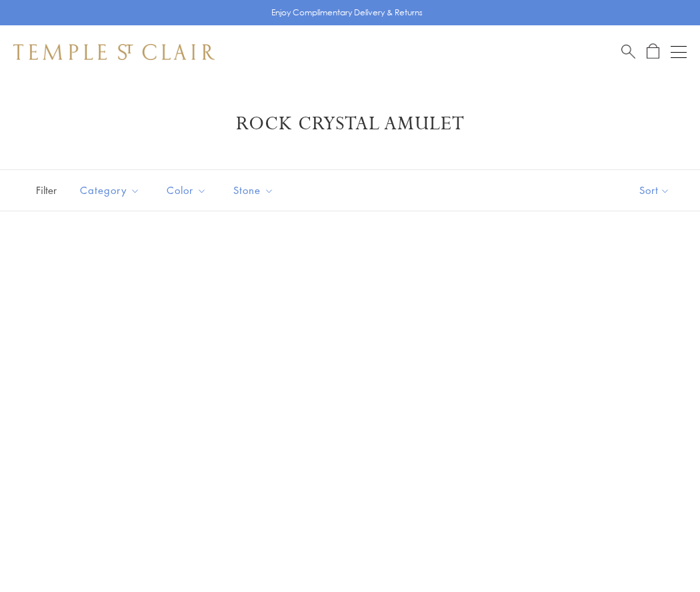 This screenshot has height=592, width=700. Describe the element at coordinates (114, 52) in the screenshot. I see `img: Temple St. Clair` at that location.